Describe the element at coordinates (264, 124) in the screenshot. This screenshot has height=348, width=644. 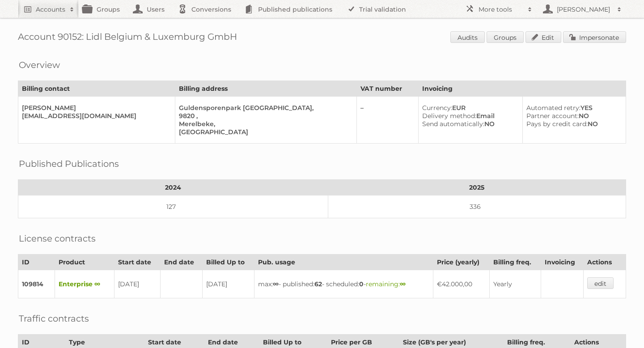
I see `div: Merelbeke,` at that location.